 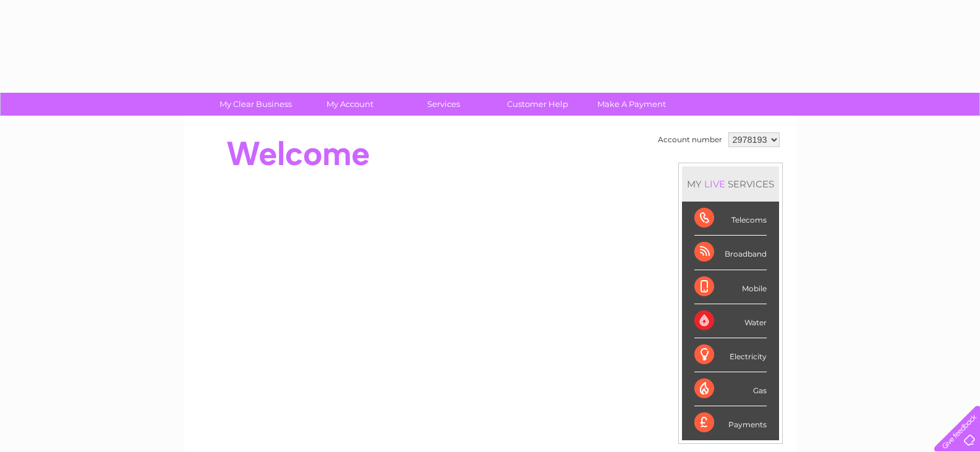 I want to click on div: Gas, so click(x=730, y=389).